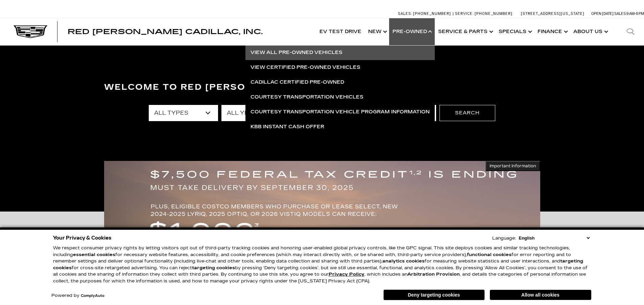 Image resolution: width=644 pixels, height=305 pixels. What do you see at coordinates (94, 255) in the screenshot?
I see `strong: essential cookies` at bounding box center [94, 255].